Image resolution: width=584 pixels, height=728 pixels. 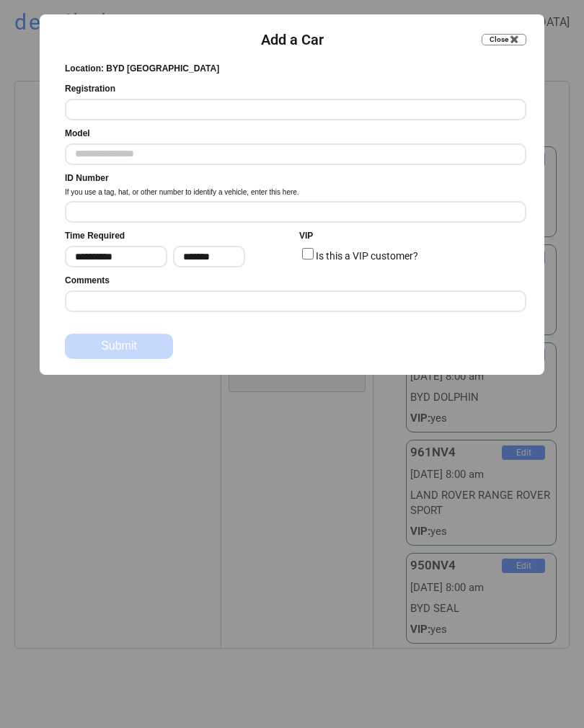 I want to click on div: Registration, so click(x=90, y=89).